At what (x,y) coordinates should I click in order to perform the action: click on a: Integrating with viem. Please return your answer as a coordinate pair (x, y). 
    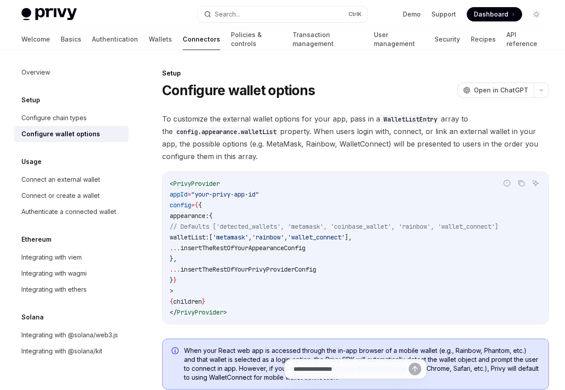
    Looking at the image, I should click on (71, 257).